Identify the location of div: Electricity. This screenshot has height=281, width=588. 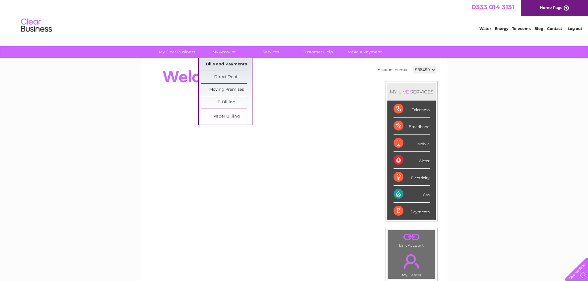
(411, 177).